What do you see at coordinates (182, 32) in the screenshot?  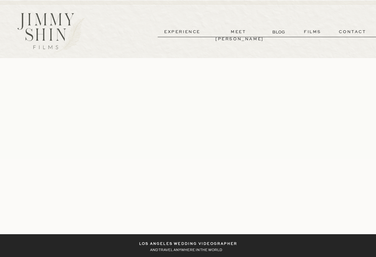 I see `p: experience` at bounding box center [182, 32].